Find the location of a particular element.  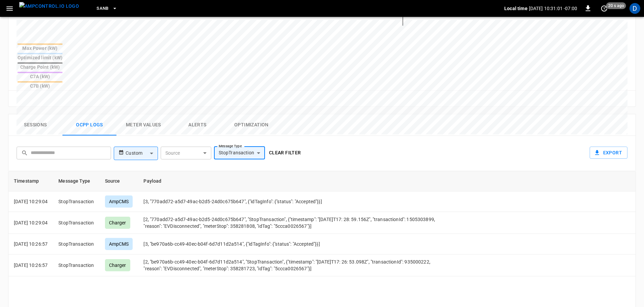

label: Message Type is located at coordinates (230, 146).